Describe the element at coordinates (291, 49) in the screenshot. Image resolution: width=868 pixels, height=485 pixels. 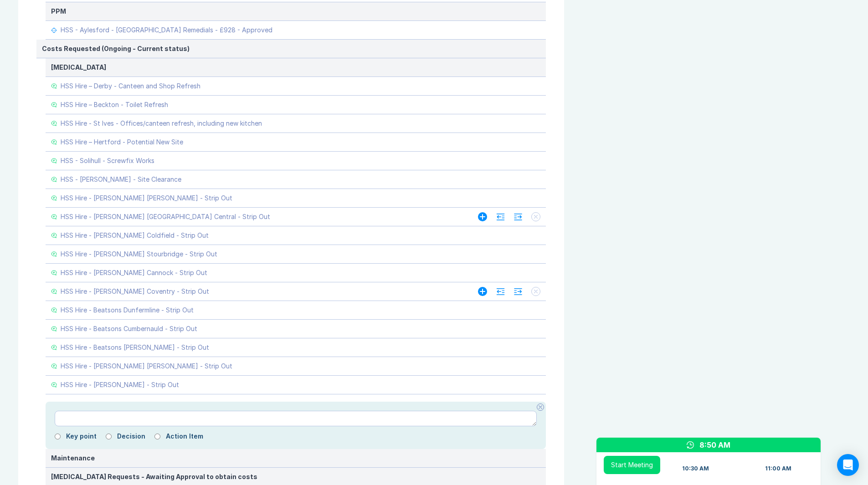
I see `div: Costs Requested (Ongoing - Current status)` at that location.